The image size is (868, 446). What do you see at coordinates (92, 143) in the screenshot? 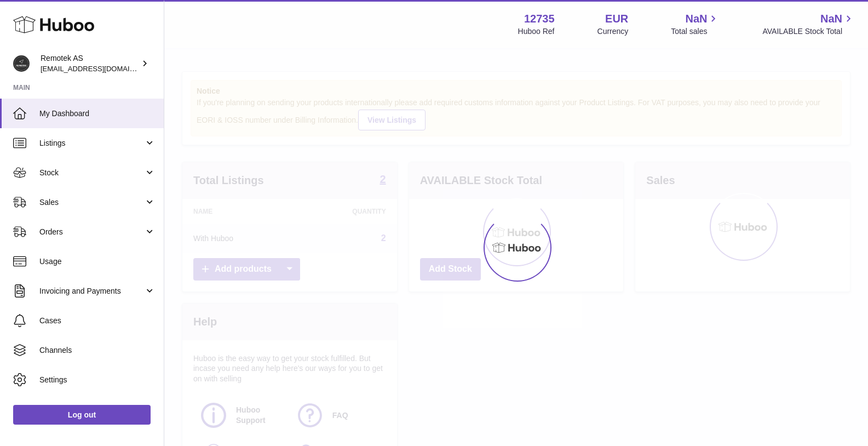
I see `span: Listings` at bounding box center [92, 143].